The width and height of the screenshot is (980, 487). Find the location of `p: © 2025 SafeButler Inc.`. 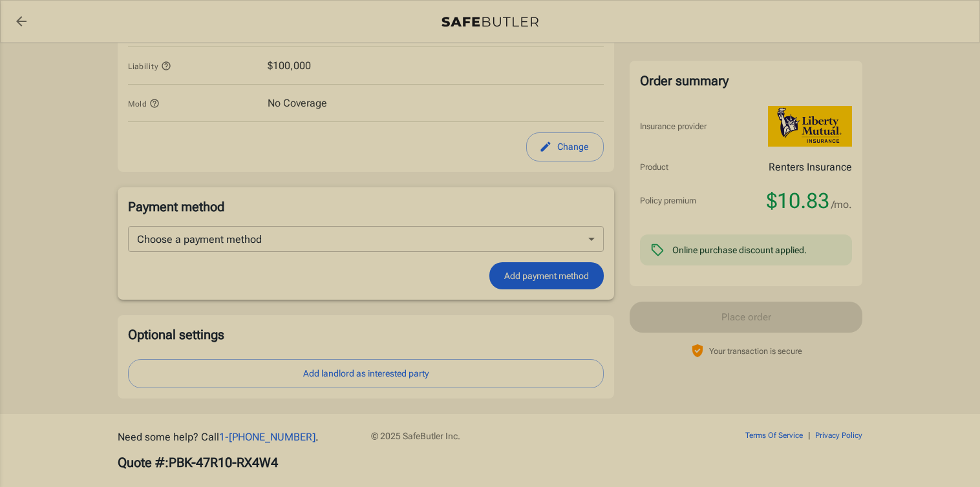

p: © 2025 SafeButler Inc. is located at coordinates (522, 436).